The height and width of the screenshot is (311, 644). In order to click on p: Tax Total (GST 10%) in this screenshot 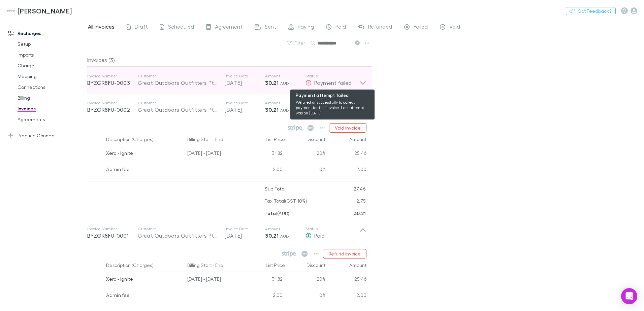, I will do `click(285, 201)`.